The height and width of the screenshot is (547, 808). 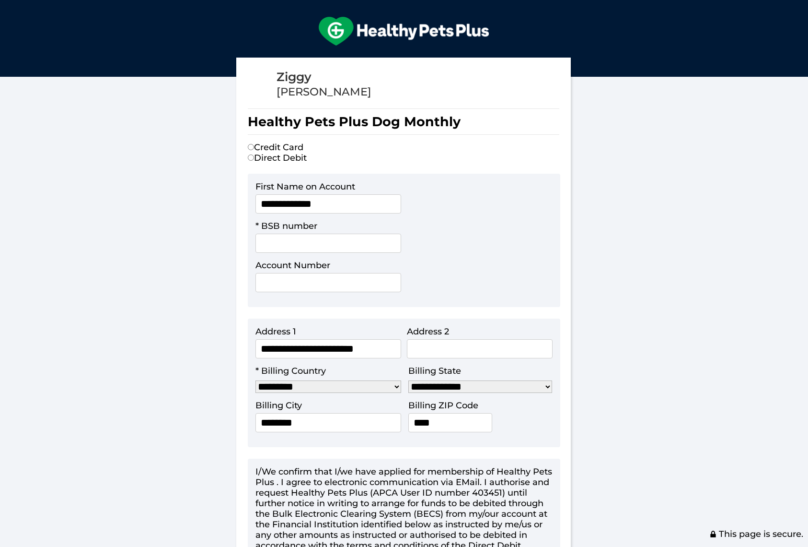 I want to click on label: Address 2, so click(x=428, y=331).